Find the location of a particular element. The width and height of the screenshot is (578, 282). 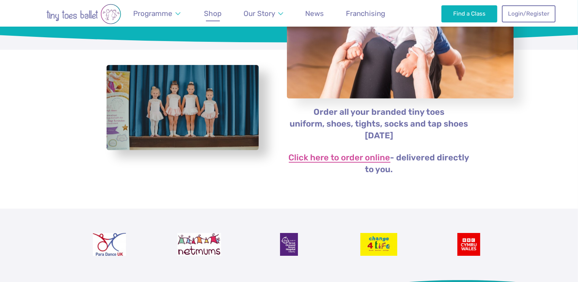

a: Login/Register is located at coordinates (529, 14).